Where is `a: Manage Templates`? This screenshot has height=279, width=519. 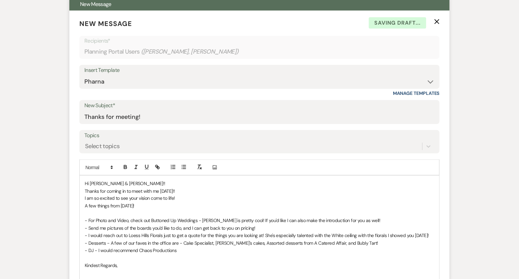 a: Manage Templates is located at coordinates (416, 93).